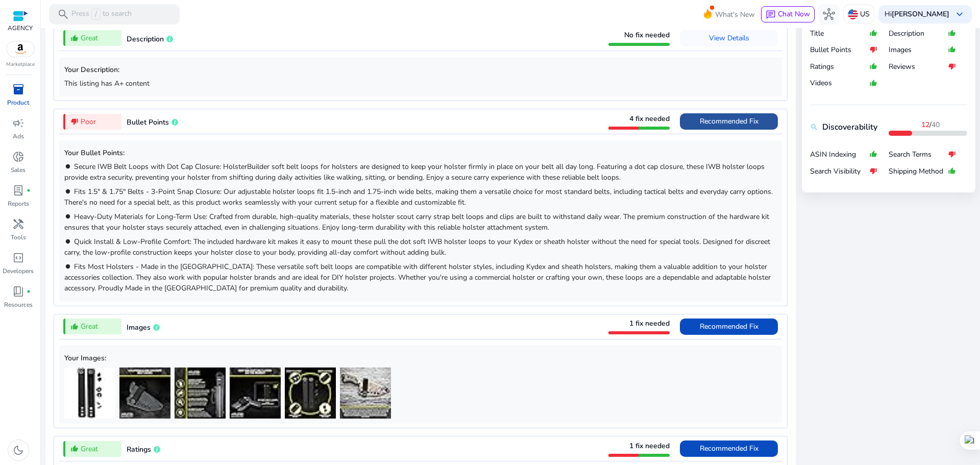 The height and width of the screenshot is (465, 980). What do you see at coordinates (918, 67) in the screenshot?
I see `p: Reviews` at bounding box center [918, 67].